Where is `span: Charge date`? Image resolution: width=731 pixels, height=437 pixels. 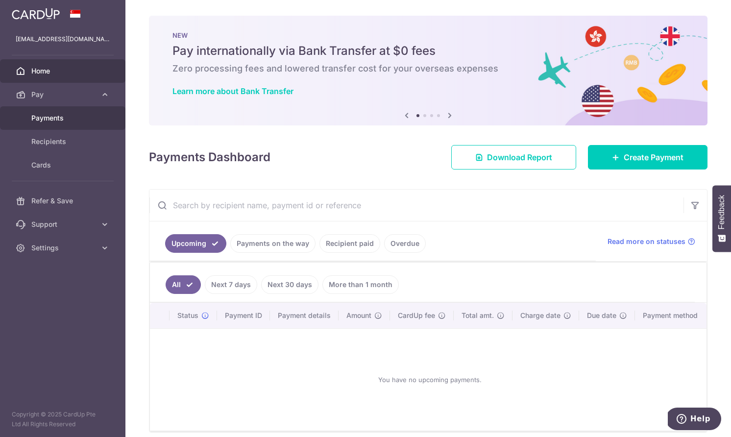
span: Charge date is located at coordinates (541, 316).